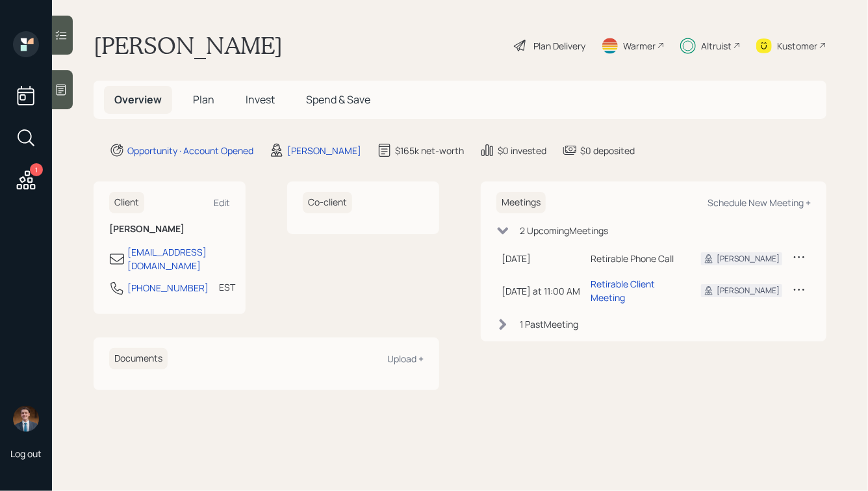  Describe the element at coordinates (260, 100) in the screenshot. I see `span: Invest` at that location.